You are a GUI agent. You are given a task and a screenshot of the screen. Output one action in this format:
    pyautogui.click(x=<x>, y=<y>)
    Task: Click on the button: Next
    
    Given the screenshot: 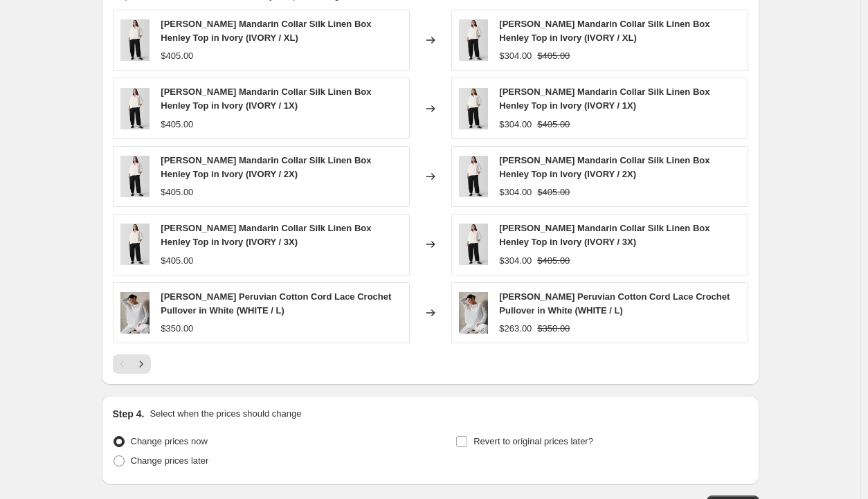 What is the action you would take?
    pyautogui.click(x=142, y=364)
    